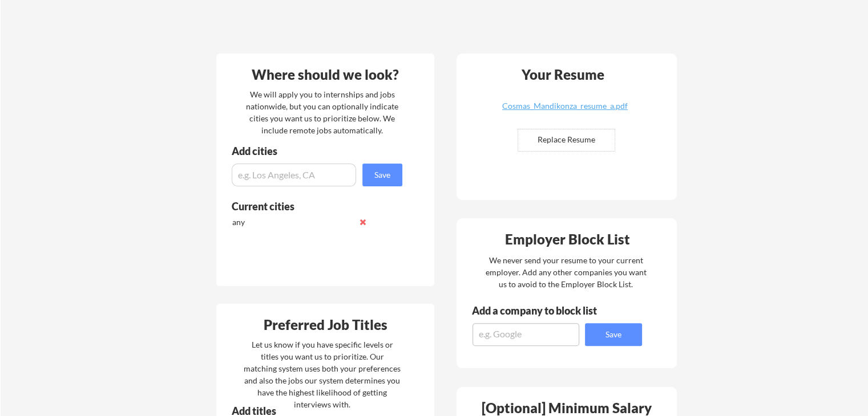 This screenshot has width=868, height=416. What do you see at coordinates (322, 112) in the screenshot?
I see `div: We will apply you to internships and jobs nationwide, but you can optionally indicate cities you ...` at bounding box center [322, 112].